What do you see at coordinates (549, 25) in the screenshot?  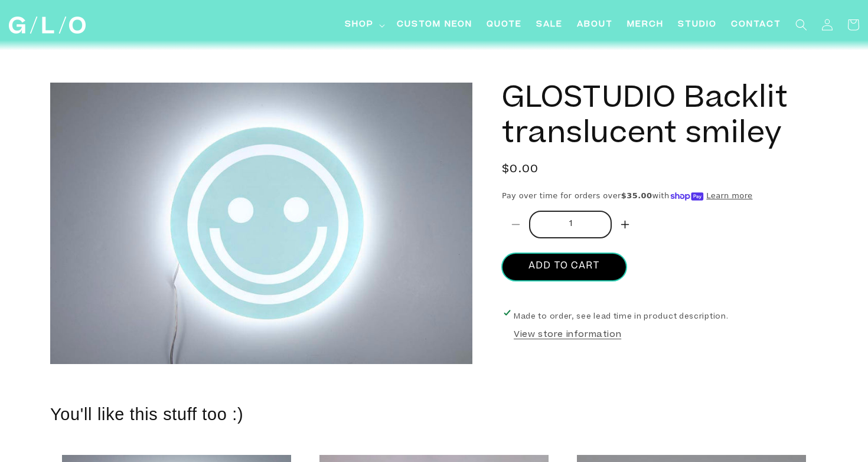 I see `span: SALE` at bounding box center [549, 25].